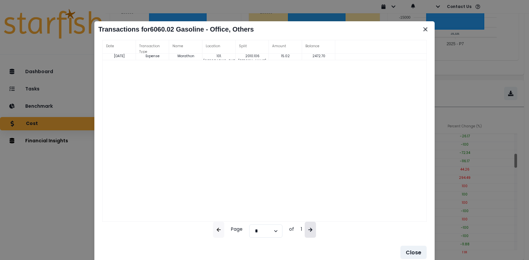 The height and width of the screenshot is (260, 529). Describe the element at coordinates (261, 29) in the screenshot. I see `h2: Transactions for 6060.02 Gasoline - Office, Others` at that location.